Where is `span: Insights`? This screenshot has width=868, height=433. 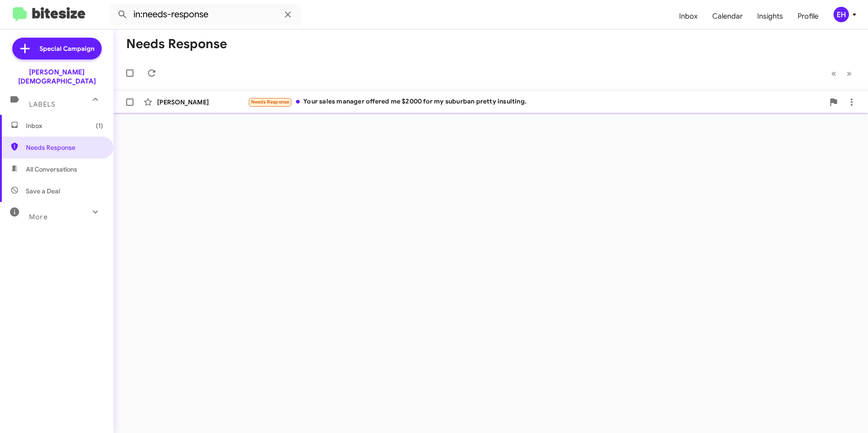 span: Insights is located at coordinates (770, 16).